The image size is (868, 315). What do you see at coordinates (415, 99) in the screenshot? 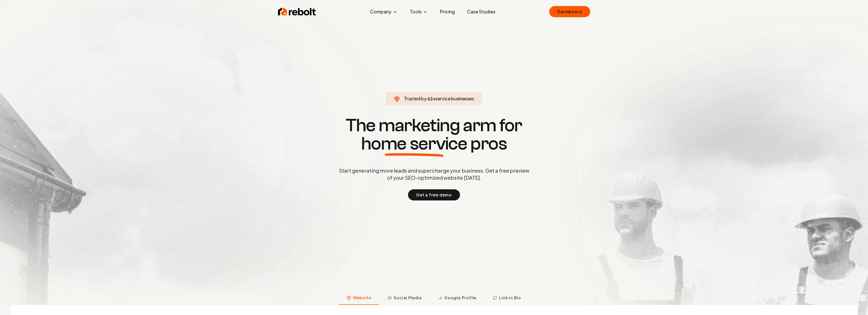
I see `span: Trusted by` at bounding box center [415, 99].